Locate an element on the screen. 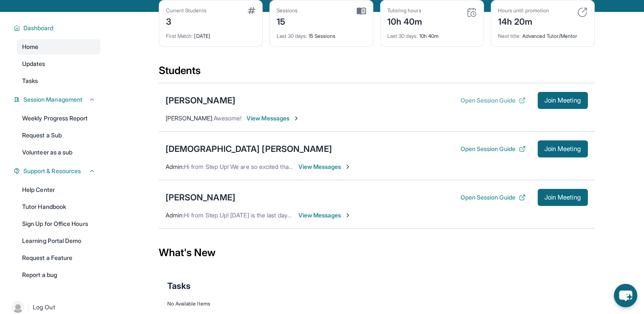 This screenshot has height=314, width=644. span: Session Management is located at coordinates (53, 99).